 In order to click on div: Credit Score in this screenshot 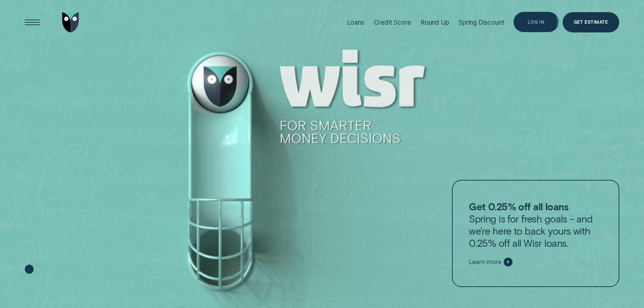, I will do `click(393, 22)`.